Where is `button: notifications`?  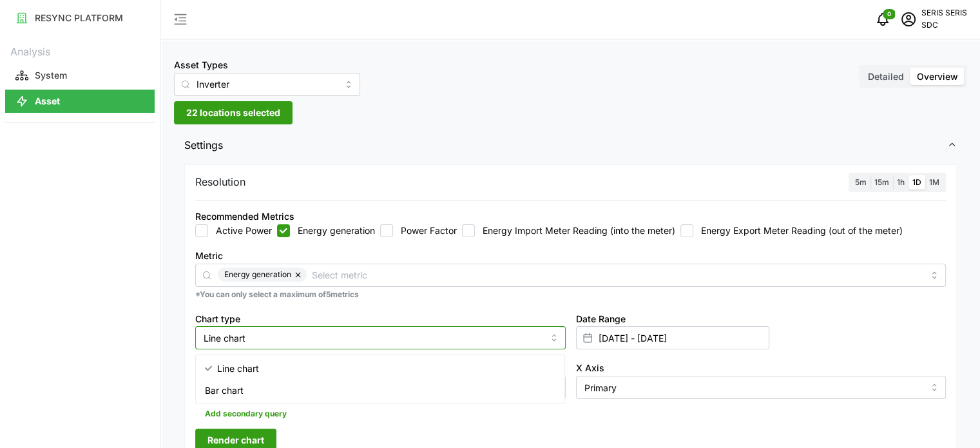 button: notifications is located at coordinates (883, 19).